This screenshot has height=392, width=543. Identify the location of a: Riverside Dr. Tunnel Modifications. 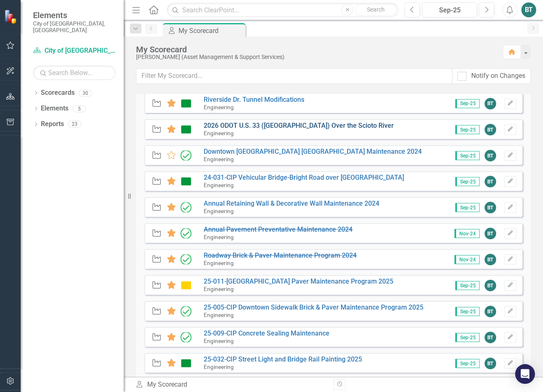
(254, 99).